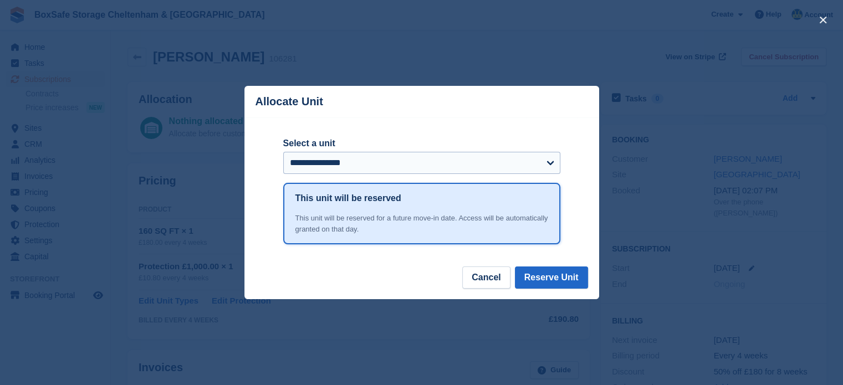 This screenshot has width=843, height=385. What do you see at coordinates (348, 199) in the screenshot?
I see `h1: This unit will be reserved` at bounding box center [348, 199].